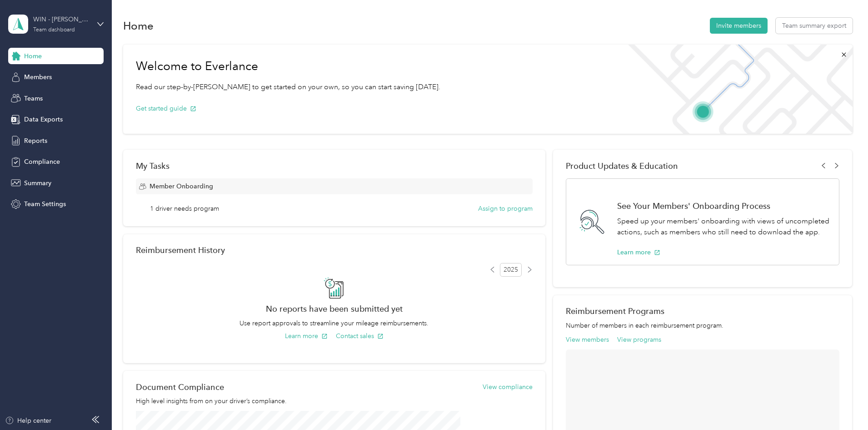 Image resolution: width=868 pixels, height=430 pixels. I want to click on button: View members, so click(587, 339).